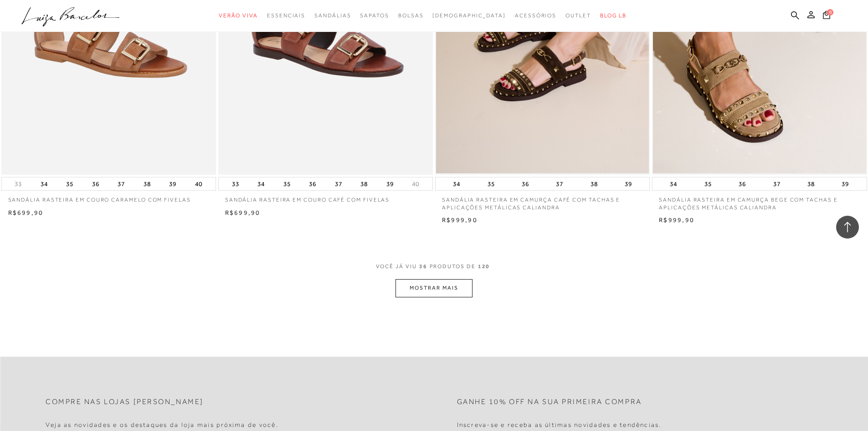 This screenshot has width=868, height=431. Describe the element at coordinates (108, 197) in the screenshot. I see `p: SANDÁLIA RASTEIRA EM COURO CARAMELO COM FIVELAS` at that location.